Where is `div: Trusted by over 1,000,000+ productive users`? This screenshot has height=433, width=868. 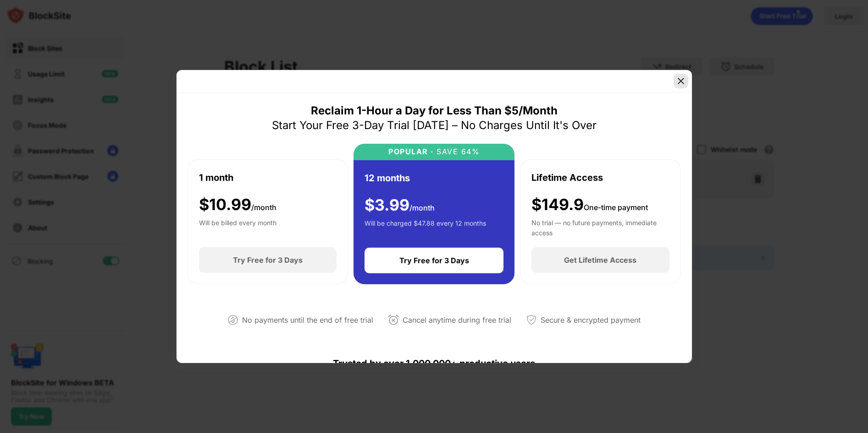 div: Trusted by over 1,000,000+ productive users is located at coordinates (434, 363).